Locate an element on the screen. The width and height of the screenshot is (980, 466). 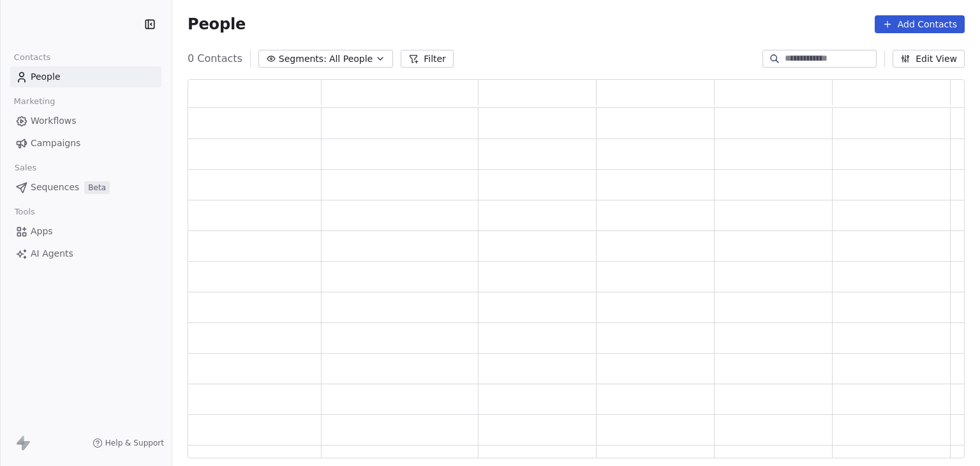
a: People is located at coordinates (85, 77).